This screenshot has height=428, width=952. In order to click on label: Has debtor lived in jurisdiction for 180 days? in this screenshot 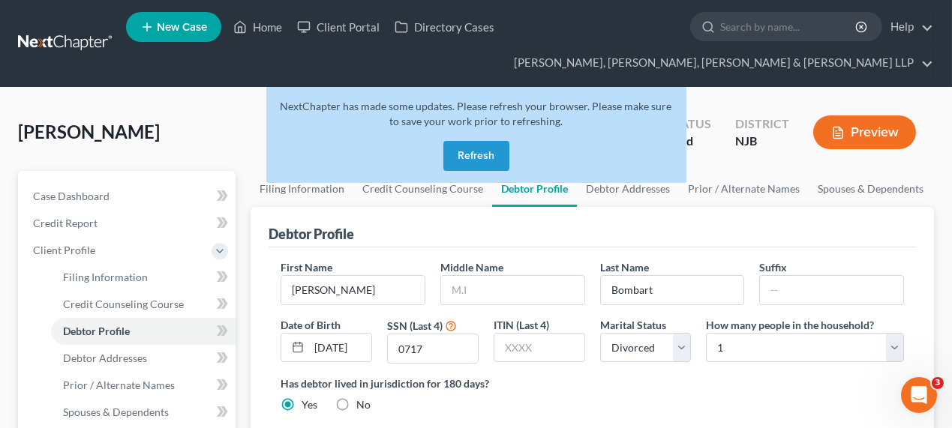, I will do `click(592, 383)`.